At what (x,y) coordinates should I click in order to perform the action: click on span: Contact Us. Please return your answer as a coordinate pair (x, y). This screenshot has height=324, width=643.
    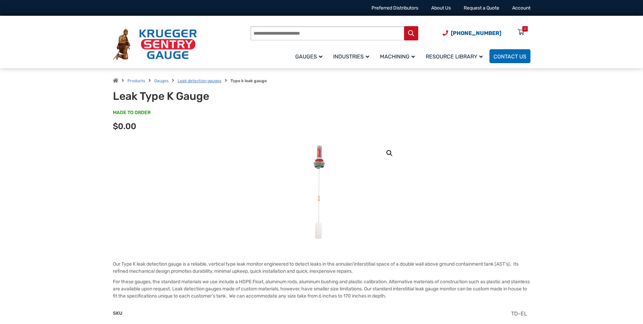
    Looking at the image, I should click on (510, 56).